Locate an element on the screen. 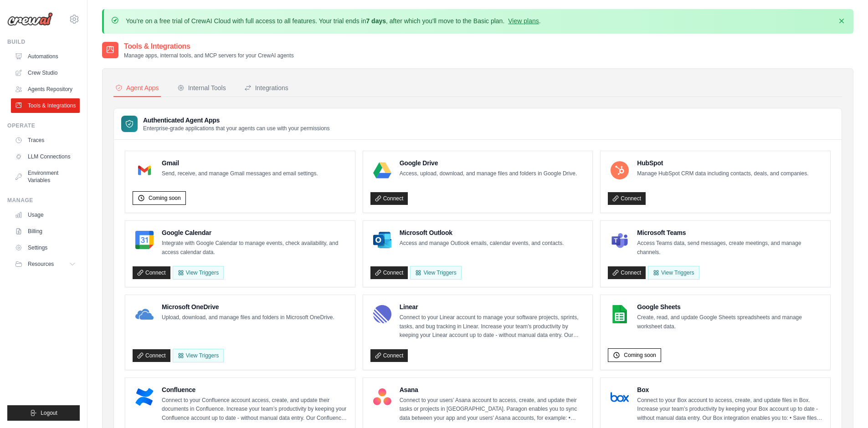  p: Create, read, and update Google Sheets spreadsheets and manage worksheet data. is located at coordinates (729, 322).